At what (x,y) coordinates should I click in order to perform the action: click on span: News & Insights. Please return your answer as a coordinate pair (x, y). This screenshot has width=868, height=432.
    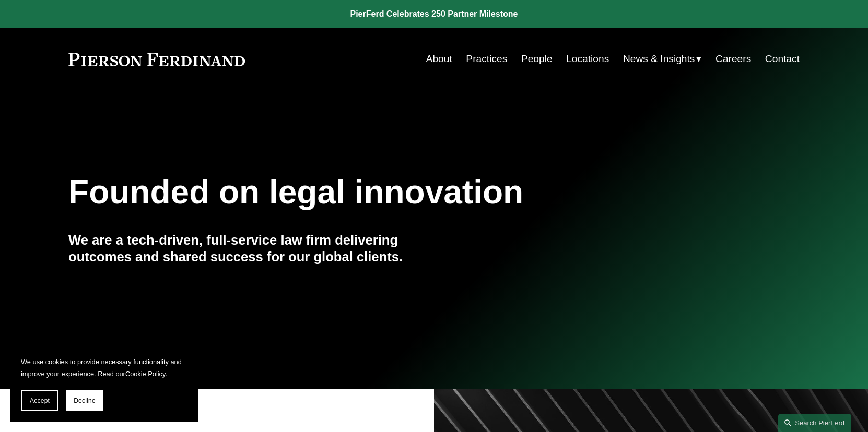
    Looking at the image, I should click on (659, 59).